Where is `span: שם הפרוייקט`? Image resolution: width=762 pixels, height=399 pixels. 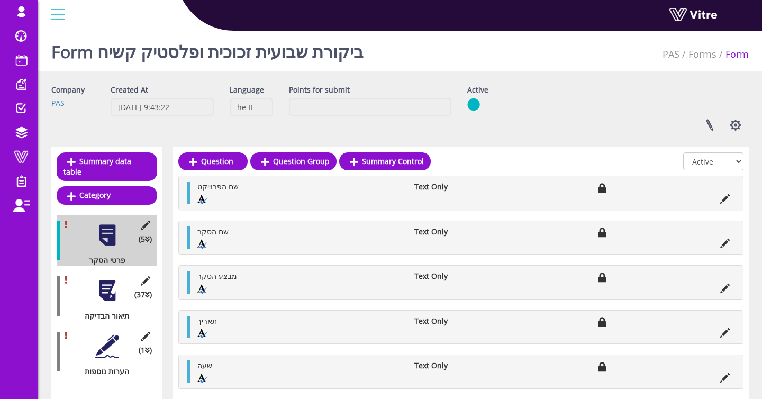 span: שם הפרוייקט is located at coordinates (218, 186).